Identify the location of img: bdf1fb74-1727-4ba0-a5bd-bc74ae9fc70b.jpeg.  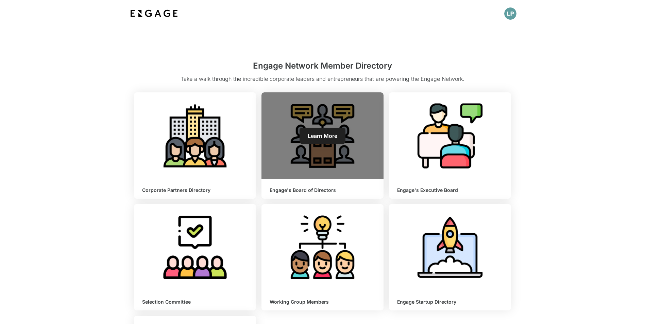
(154, 14).